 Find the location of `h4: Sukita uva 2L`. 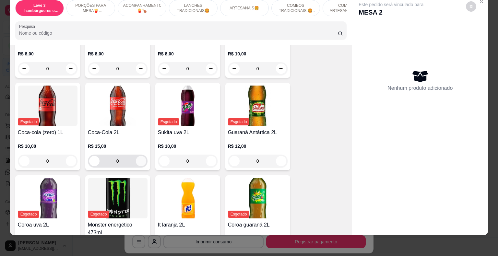

h4: Sukita uva 2L is located at coordinates (188, 133).